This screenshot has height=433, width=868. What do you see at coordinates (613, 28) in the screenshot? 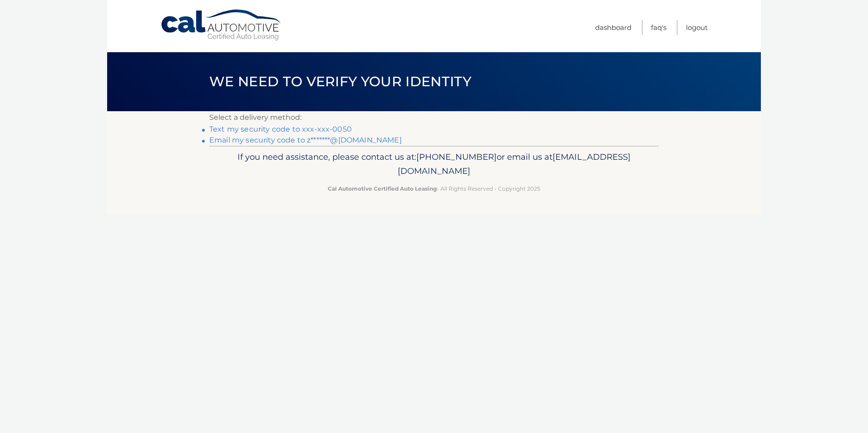
I see `a: Dashboard` at bounding box center [613, 28].